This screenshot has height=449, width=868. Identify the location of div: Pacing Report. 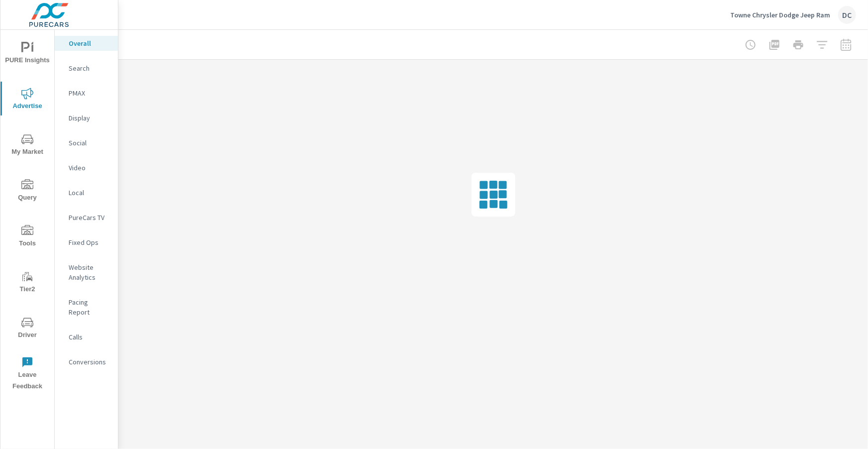
(86, 307).